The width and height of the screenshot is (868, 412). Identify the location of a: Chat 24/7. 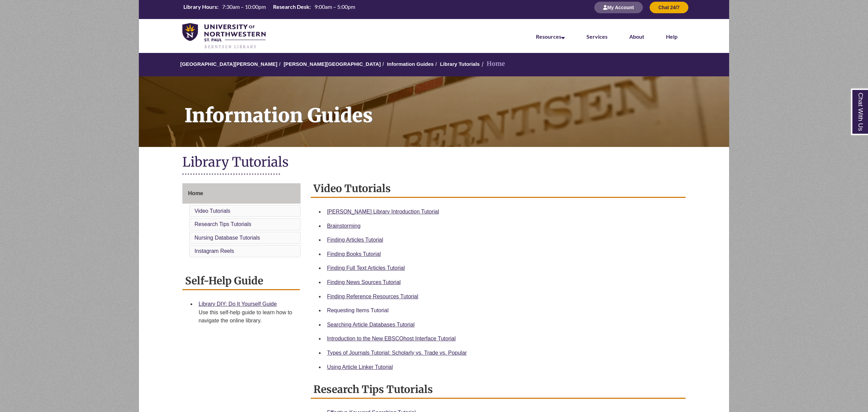
(669, 7).